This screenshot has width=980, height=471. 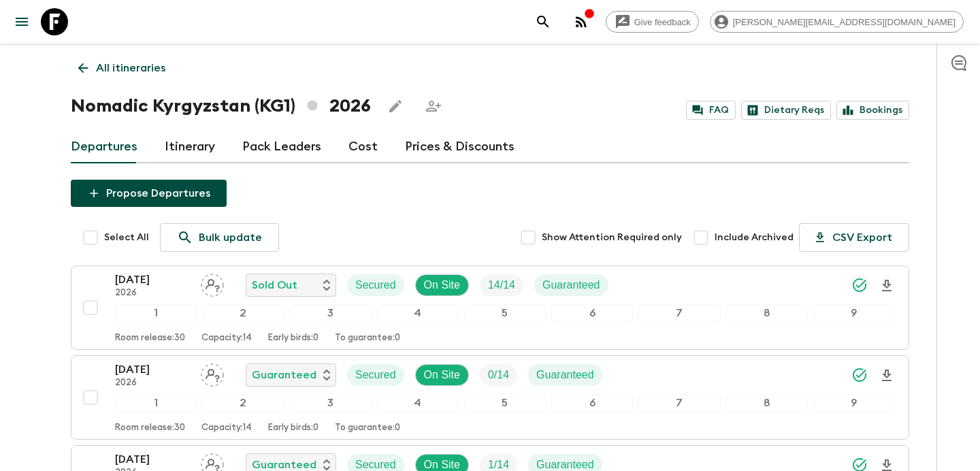 What do you see at coordinates (190, 147) in the screenshot?
I see `a: Itinerary` at bounding box center [190, 147].